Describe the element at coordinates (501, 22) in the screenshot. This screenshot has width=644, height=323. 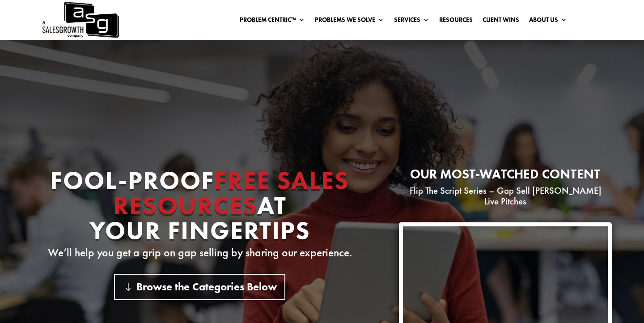
I see `a: Client Wins` at that location.